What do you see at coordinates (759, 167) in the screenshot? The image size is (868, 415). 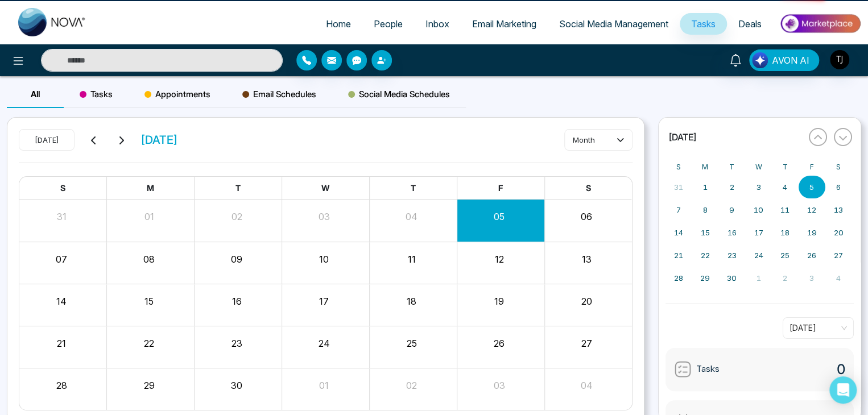 I see `abbr: Wednesday` at bounding box center [759, 167].